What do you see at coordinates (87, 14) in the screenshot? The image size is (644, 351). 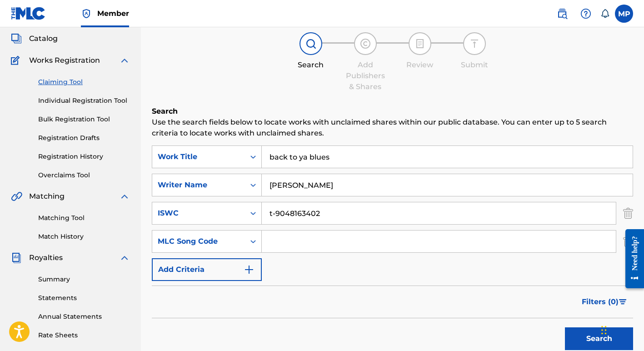 I see `img: Top Rightsholder` at bounding box center [87, 14].